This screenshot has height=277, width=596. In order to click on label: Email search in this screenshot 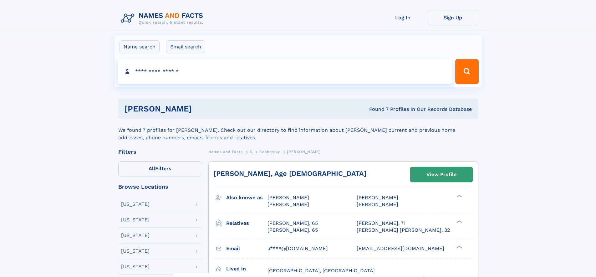, I will do `click(185, 47)`.